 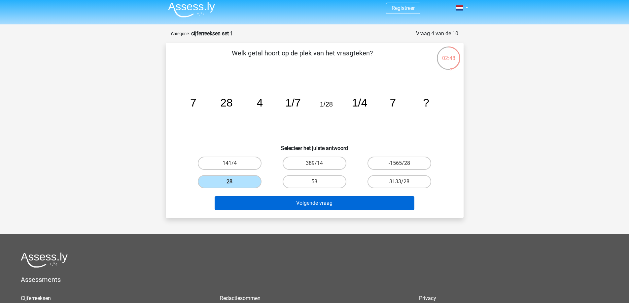 What do you see at coordinates (399, 182) in the screenshot?
I see `label: 3133/28` at bounding box center [399, 182].